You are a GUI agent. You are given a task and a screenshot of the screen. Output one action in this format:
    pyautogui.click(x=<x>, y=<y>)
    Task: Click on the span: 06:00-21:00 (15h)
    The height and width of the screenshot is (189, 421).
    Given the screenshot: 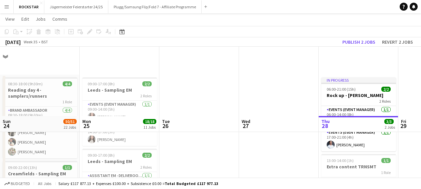 What is the action you would take?
    pyautogui.click(x=341, y=89)
    